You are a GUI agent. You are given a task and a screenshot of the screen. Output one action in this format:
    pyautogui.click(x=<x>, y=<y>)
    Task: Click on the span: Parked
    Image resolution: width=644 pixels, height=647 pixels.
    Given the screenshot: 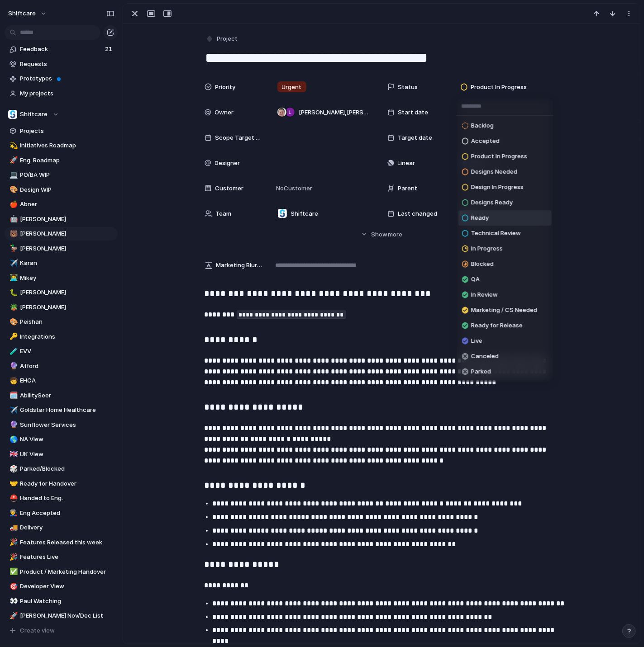 What is the action you would take?
    pyautogui.click(x=481, y=372)
    